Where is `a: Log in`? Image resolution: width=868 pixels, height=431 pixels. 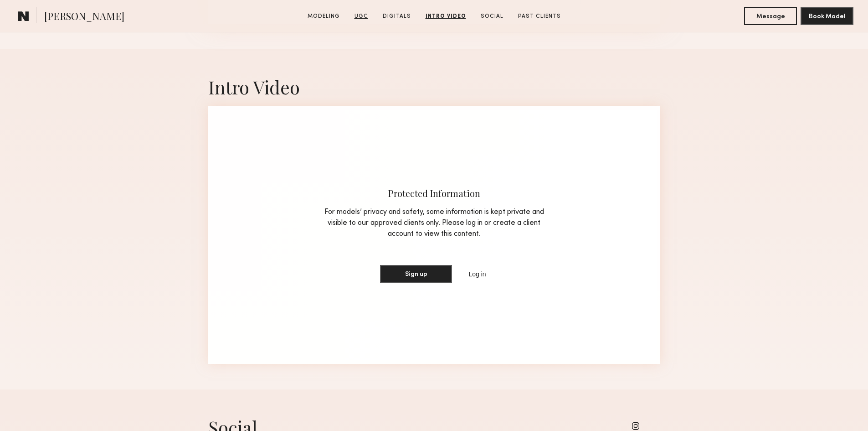
a: Log in is located at coordinates (477, 274).